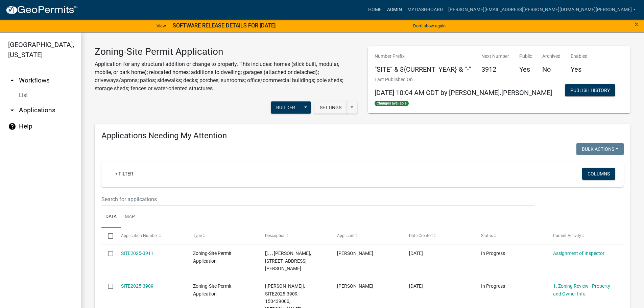  What do you see at coordinates (226, 77) in the screenshot?
I see `p: Application for any structural addition or change to property. This includes: homes (stick built,...` at bounding box center [226, 77].